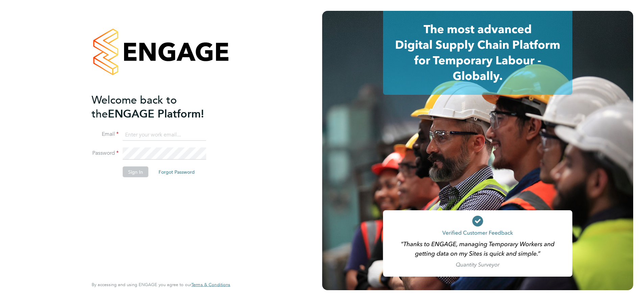 The width and height of the screenshot is (644, 301). I want to click on span: Welcome back to the, so click(134, 107).